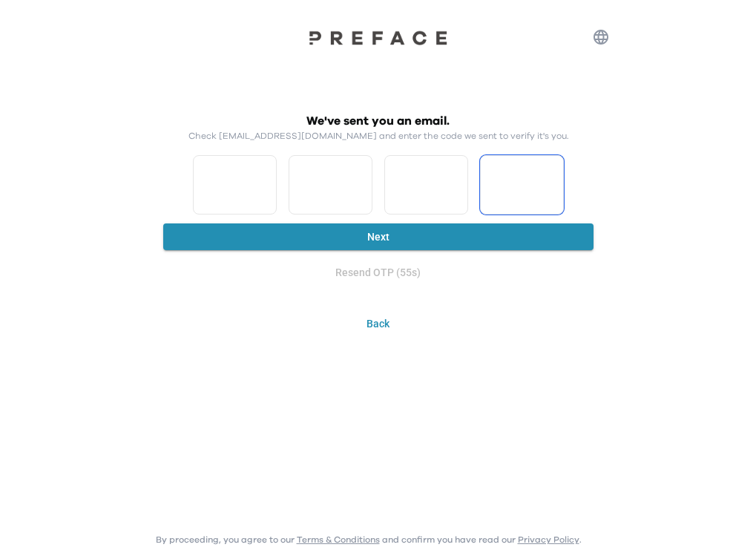  What do you see at coordinates (548, 539) in the screenshot?
I see `a: Privacy Policy` at bounding box center [548, 539].